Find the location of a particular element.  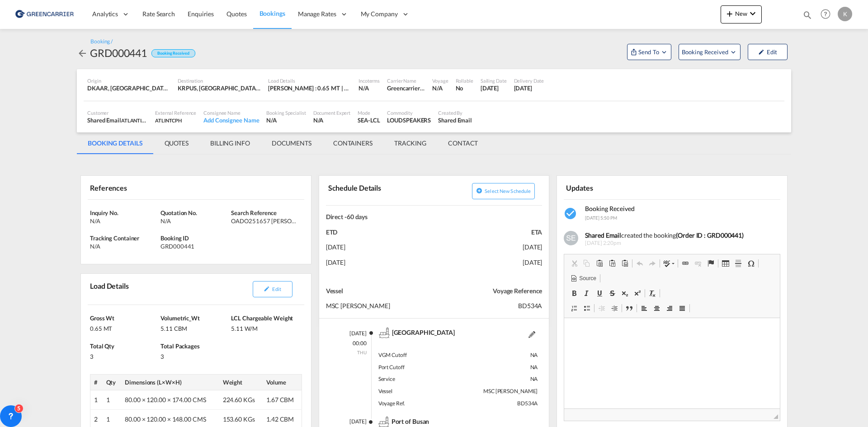

div: Delivery Date is located at coordinates (529, 81).